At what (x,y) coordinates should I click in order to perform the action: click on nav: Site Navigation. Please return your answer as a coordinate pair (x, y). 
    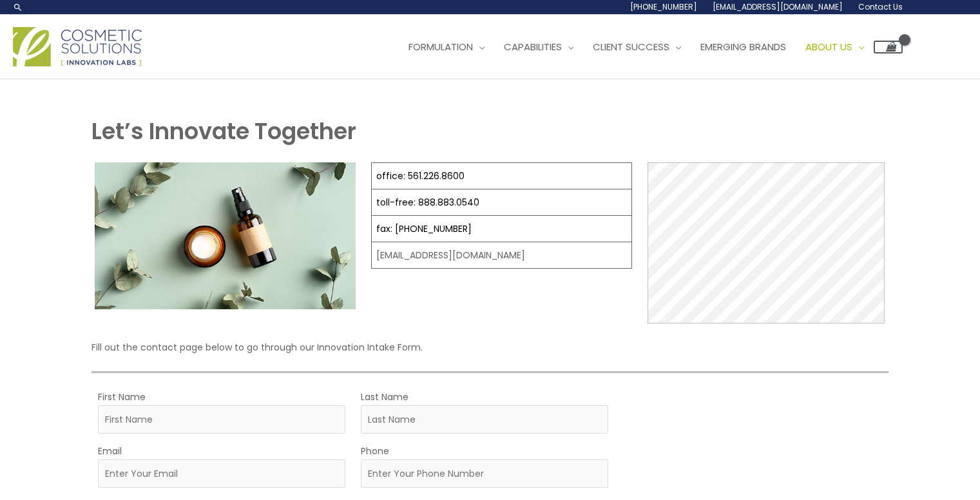
    Looking at the image, I should click on (645, 47).